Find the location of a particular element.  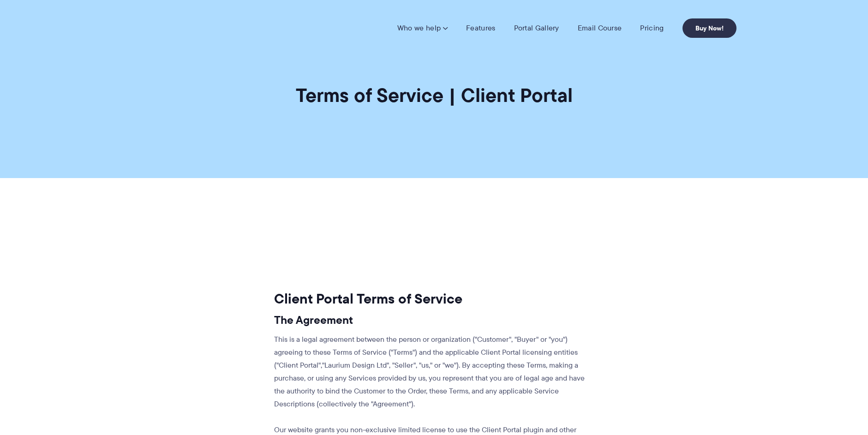

a: Features is located at coordinates (481, 28).